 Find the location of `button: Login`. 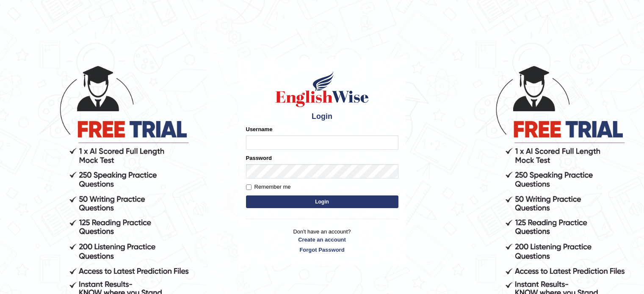

button: Login is located at coordinates (322, 202).